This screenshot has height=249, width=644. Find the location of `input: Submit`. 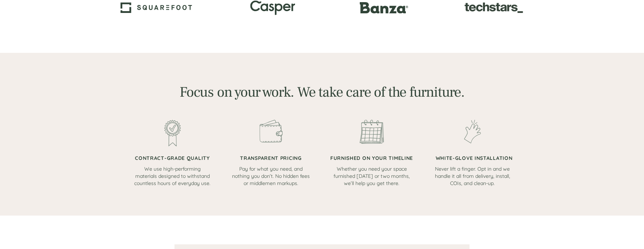

input: Submit is located at coordinates (92, 148).